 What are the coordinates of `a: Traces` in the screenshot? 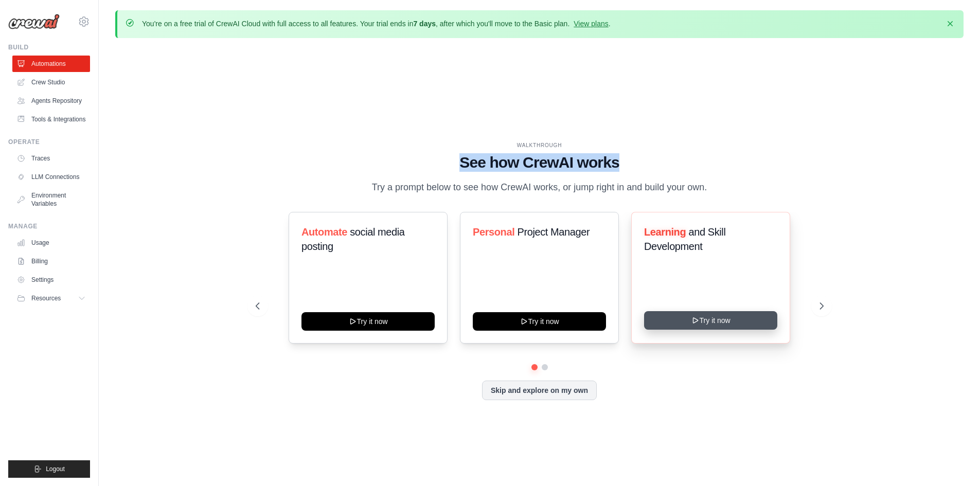 It's located at (51, 158).